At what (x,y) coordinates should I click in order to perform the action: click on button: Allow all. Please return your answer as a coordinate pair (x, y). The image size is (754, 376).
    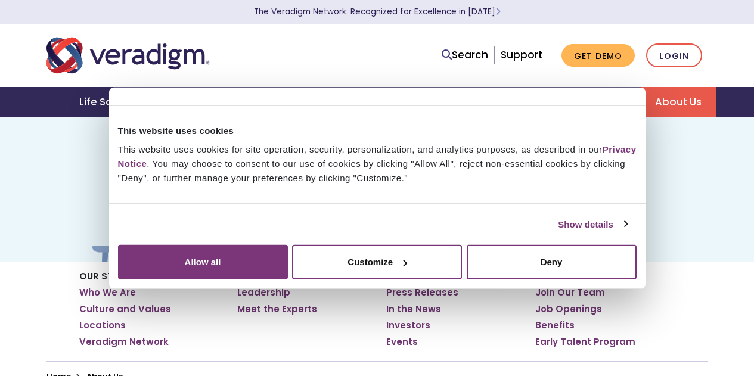
    Looking at the image, I should click on (203, 262).